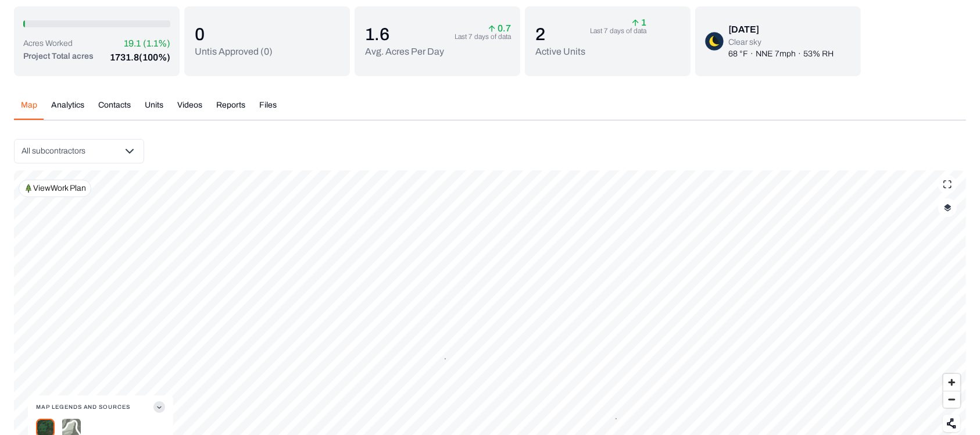  What do you see at coordinates (154, 109) in the screenshot?
I see `button: Units` at bounding box center [154, 109].